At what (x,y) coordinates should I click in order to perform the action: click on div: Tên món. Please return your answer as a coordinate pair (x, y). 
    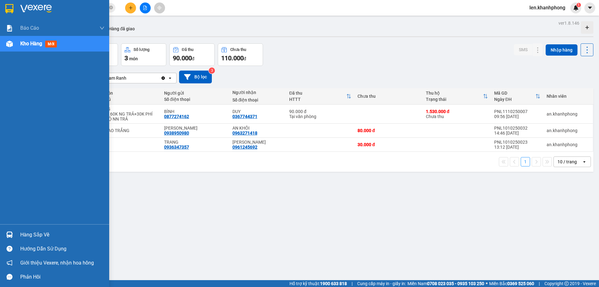
    Looking at the image, I should click on (127, 93).